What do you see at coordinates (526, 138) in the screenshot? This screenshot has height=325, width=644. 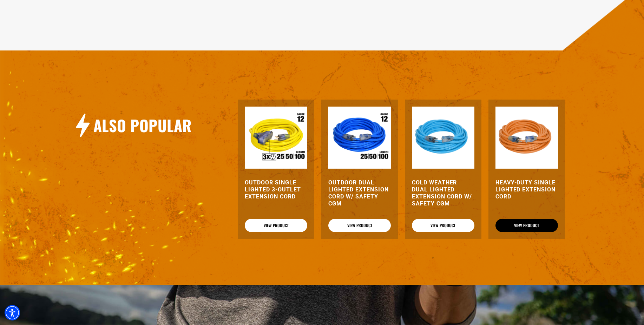 I see `img: orange` at bounding box center [526, 138].